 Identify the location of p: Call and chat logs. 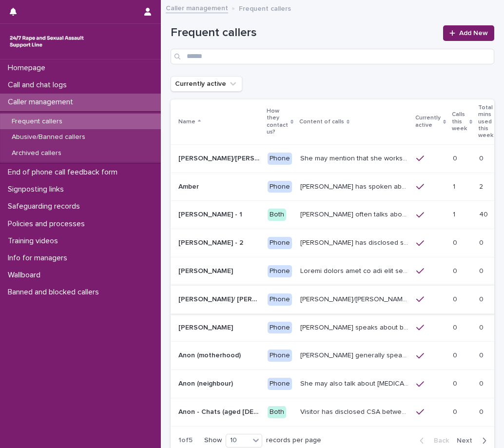
(39, 85).